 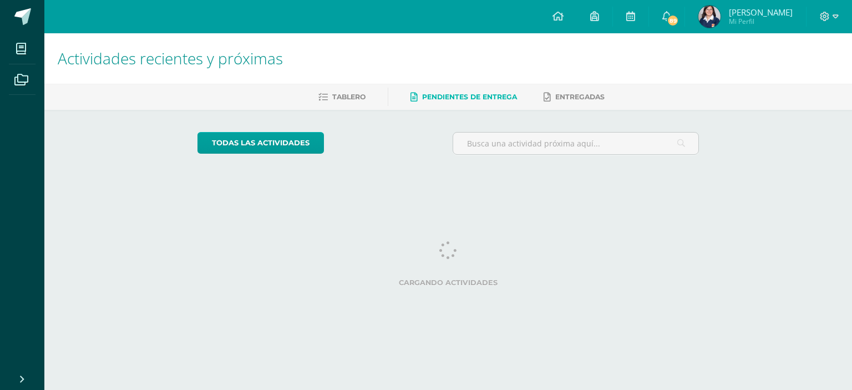 I want to click on label: Cargando actividades, so click(x=448, y=282).